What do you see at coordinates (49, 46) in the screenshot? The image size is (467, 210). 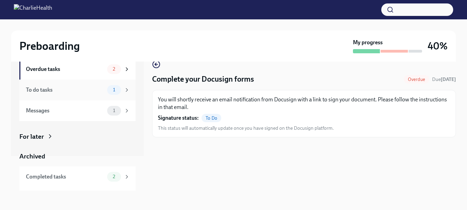 I see `h2: Preboarding` at bounding box center [49, 46].